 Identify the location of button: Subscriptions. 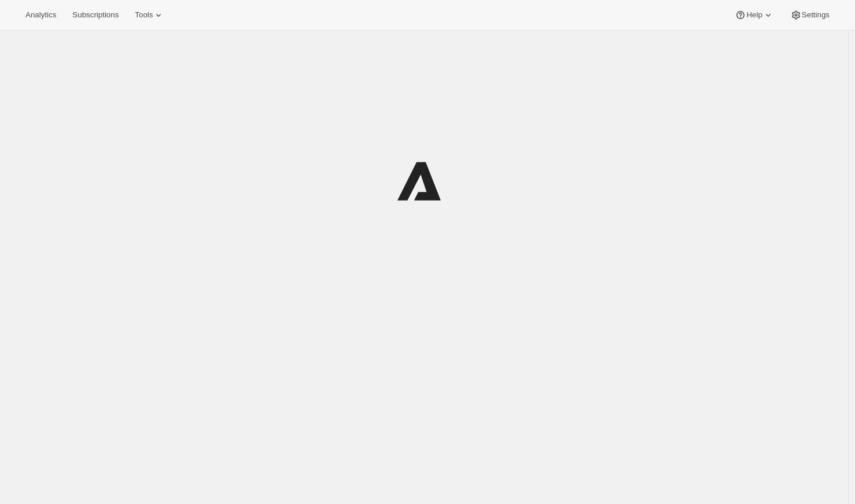
(95, 15).